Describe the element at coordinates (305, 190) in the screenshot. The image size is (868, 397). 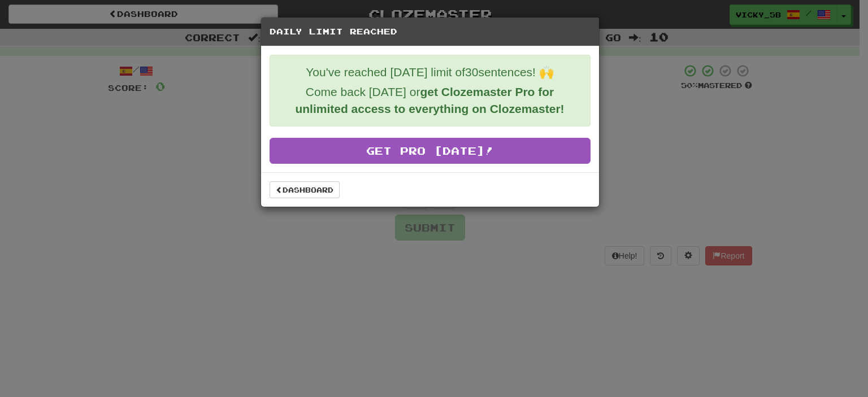
I see `a: Dashboard` at that location.